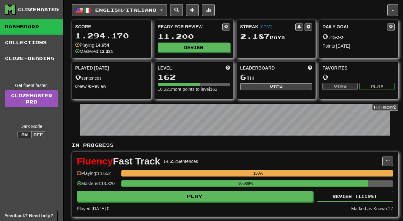  I want to click on span: Score more points to level up, so click(228, 68).